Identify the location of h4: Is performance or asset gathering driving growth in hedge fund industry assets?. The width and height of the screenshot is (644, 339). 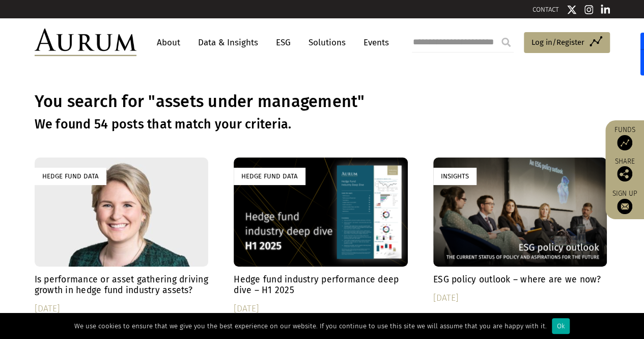
(121, 285).